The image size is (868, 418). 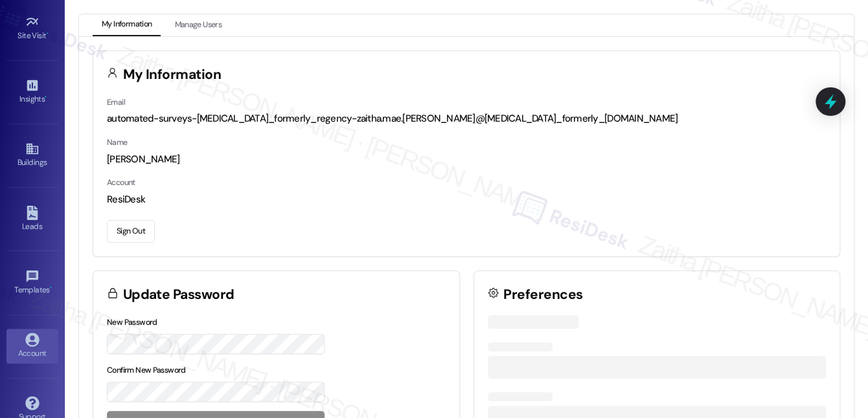 I want to click on div: ResiDesk, so click(x=466, y=199).